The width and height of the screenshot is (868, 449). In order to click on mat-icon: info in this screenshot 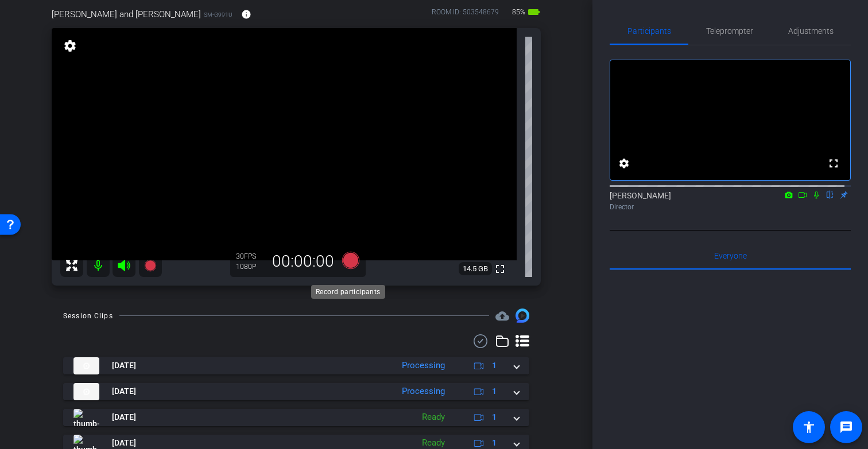, I will do `click(246, 14)`.